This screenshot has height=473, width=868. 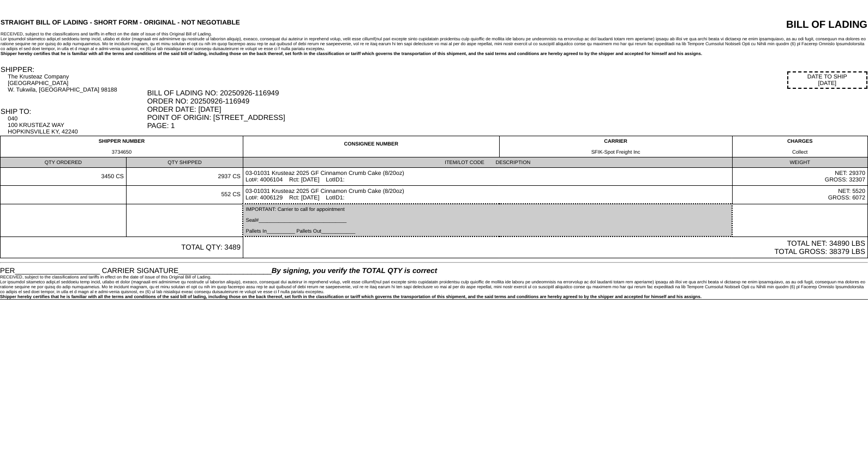 What do you see at coordinates (185, 195) in the screenshot?
I see `td: 552 CS` at bounding box center [185, 195].